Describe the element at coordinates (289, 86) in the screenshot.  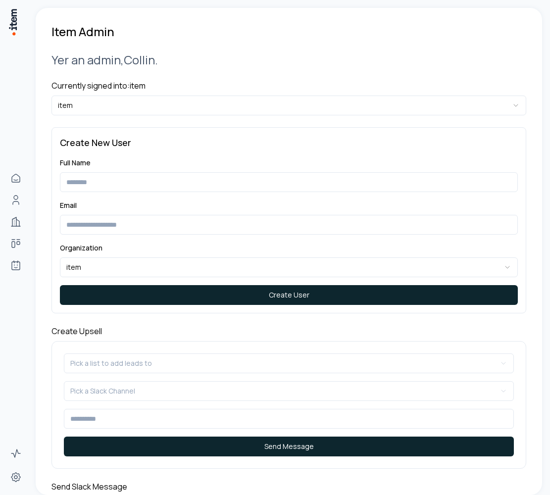
I see `h4: Currently signed into: item` at that location.